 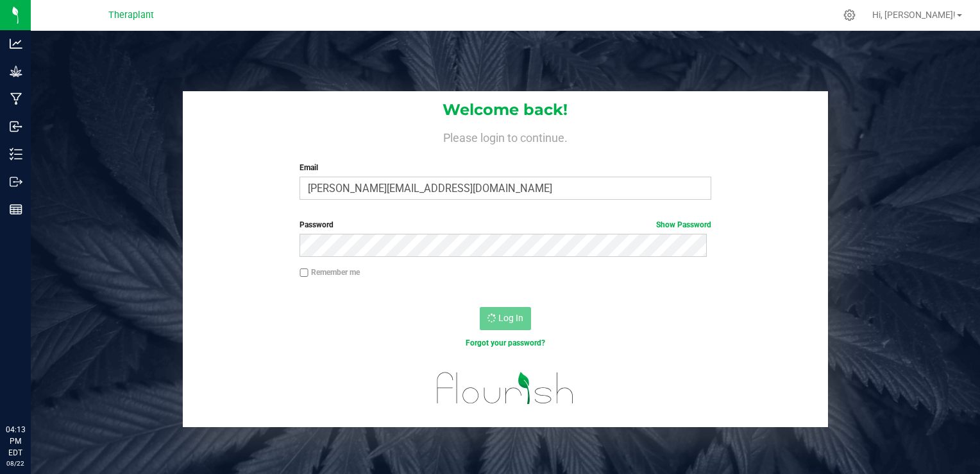 What do you see at coordinates (7, 7) in the screenshot?
I see `span: 1` at bounding box center [7, 7].